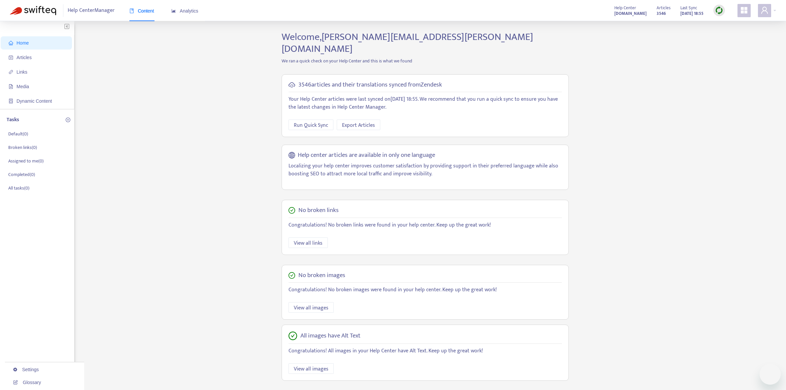 This screenshot has width=786, height=390. What do you see at coordinates (625, 8) in the screenshot?
I see `span: Help Center` at bounding box center [625, 8].